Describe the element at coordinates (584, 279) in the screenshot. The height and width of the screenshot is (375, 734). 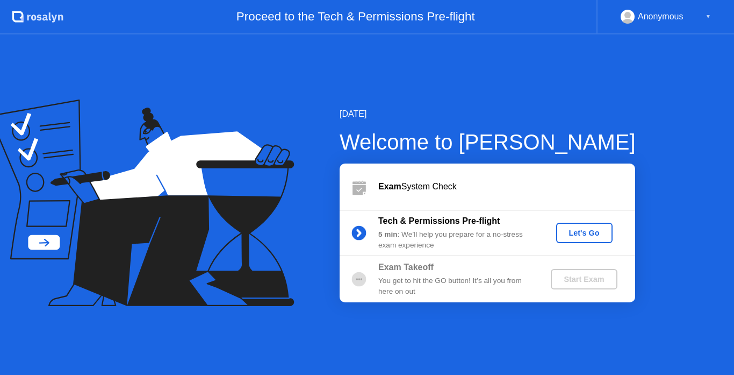
I see `button: Start Exam` at that location.